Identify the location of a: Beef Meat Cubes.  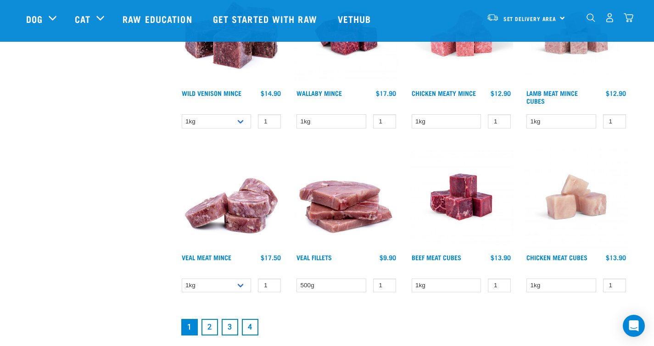
(437, 257).